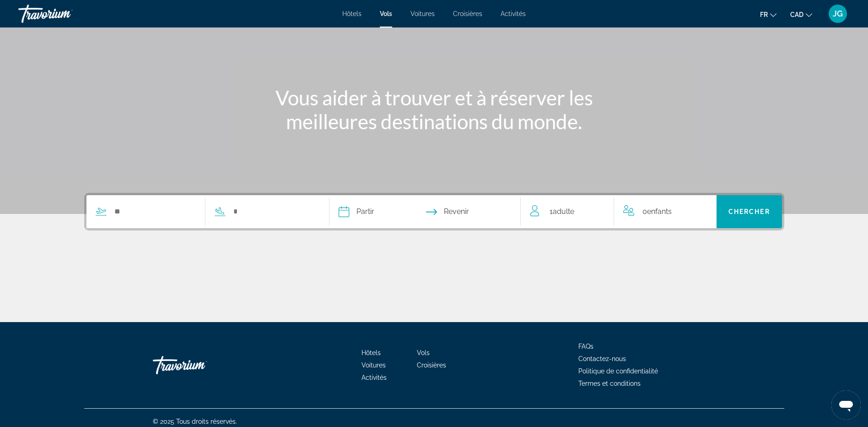 This screenshot has height=427, width=868. Describe the element at coordinates (838, 14) in the screenshot. I see `button: User Menu` at that location.